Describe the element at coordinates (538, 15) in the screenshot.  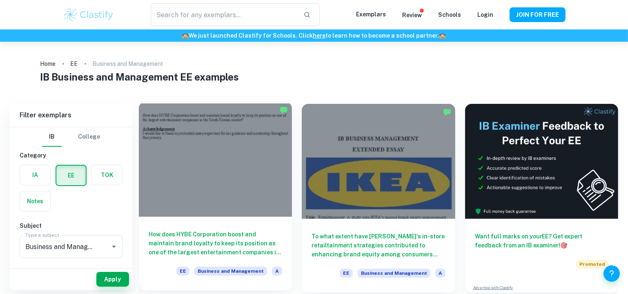
I see `a: JOIN FOR FREE` at that location.